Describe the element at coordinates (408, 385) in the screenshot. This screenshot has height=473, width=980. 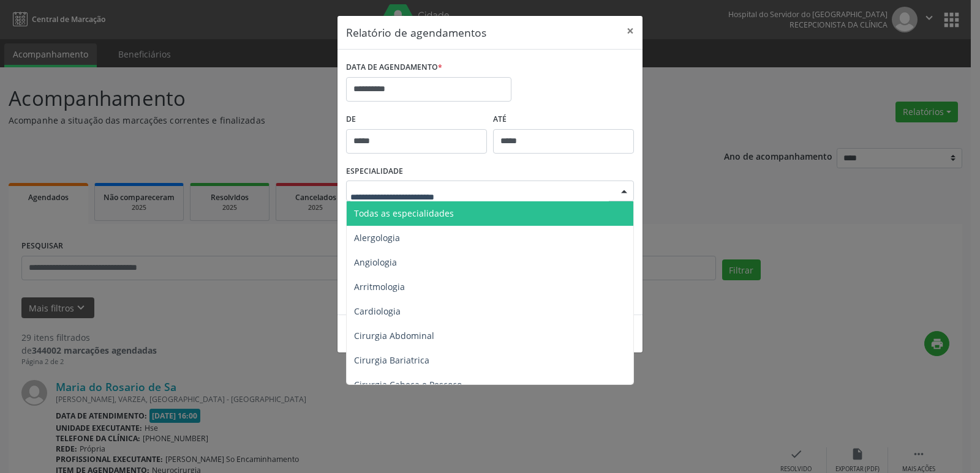
I see `span: Cirurgia Cabeça e Pescoço` at that location.